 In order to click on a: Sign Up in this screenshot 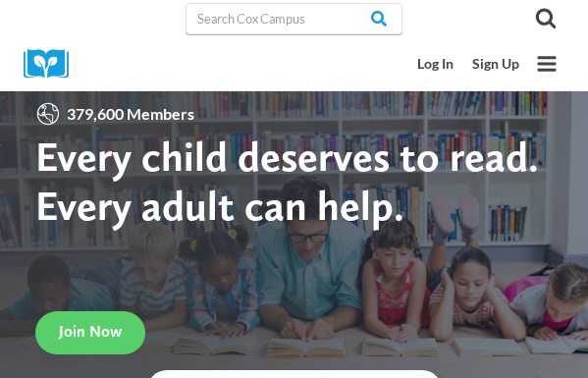, I will do `click(495, 64)`.